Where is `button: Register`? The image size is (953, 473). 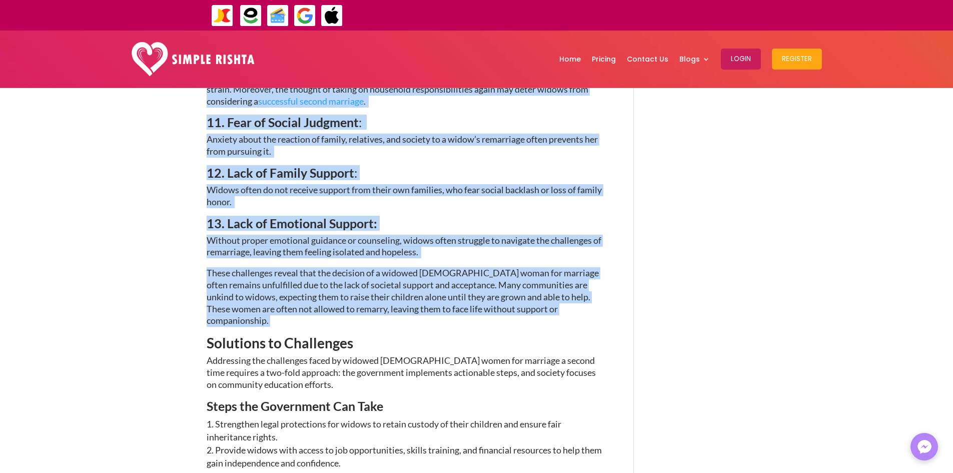
button: Register is located at coordinates (797, 59).